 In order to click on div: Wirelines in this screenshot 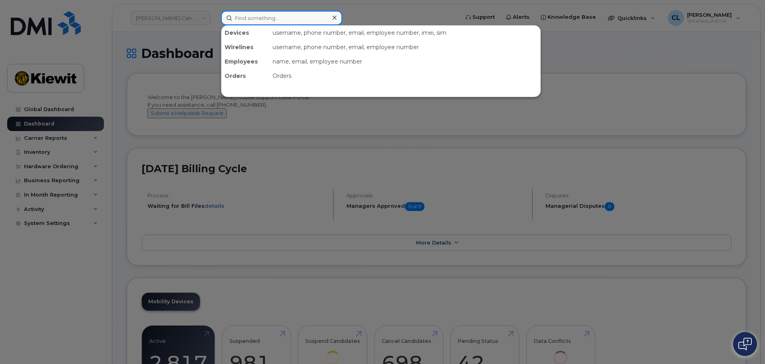, I will do `click(245, 47)`.